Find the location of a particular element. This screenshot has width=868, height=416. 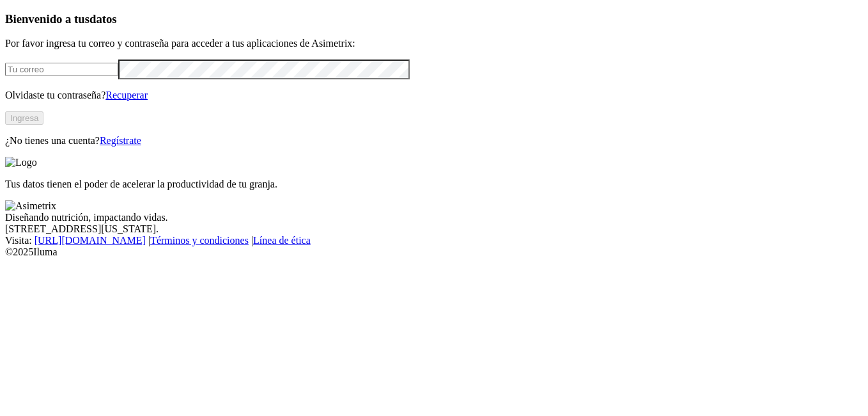

p: Por favor ingresa tu correo y contraseña para acceder a tus aplicaciones de Asimetrix: is located at coordinates (434, 44).